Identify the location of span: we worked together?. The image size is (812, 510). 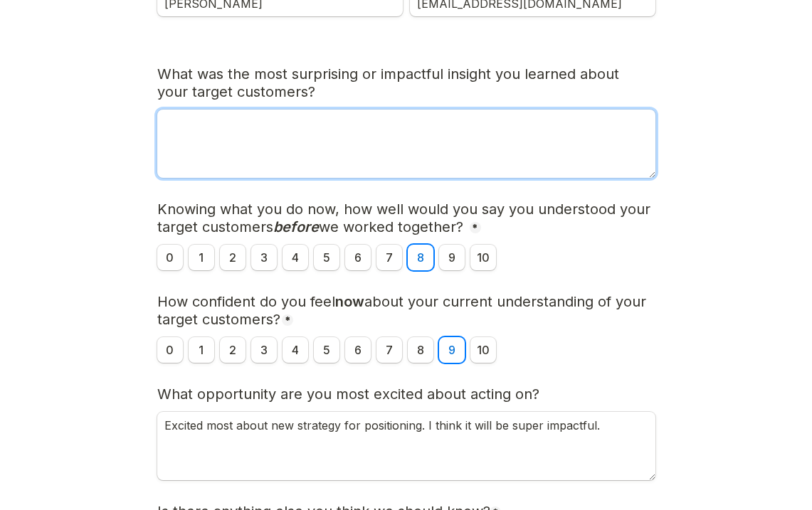
(391, 227).